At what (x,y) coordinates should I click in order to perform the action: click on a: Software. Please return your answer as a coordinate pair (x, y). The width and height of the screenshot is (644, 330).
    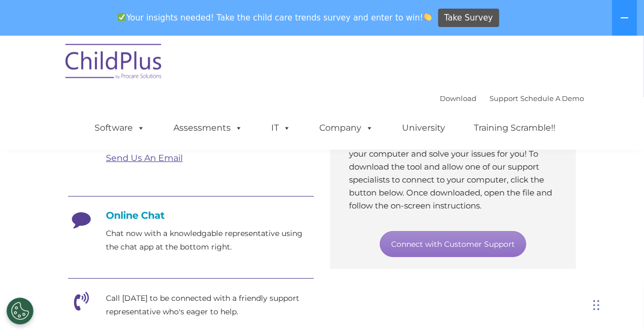
    Looking at the image, I should click on (119, 128).